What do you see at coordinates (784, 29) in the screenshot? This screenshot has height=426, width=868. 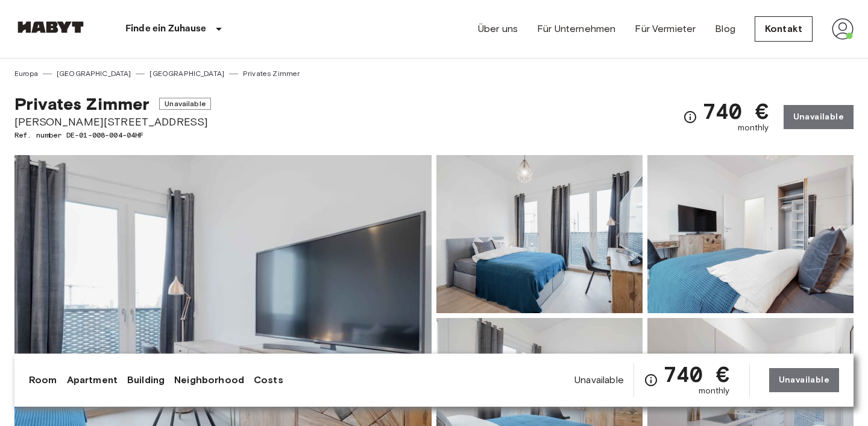 I see `a: Kontakt` at bounding box center [784, 29].